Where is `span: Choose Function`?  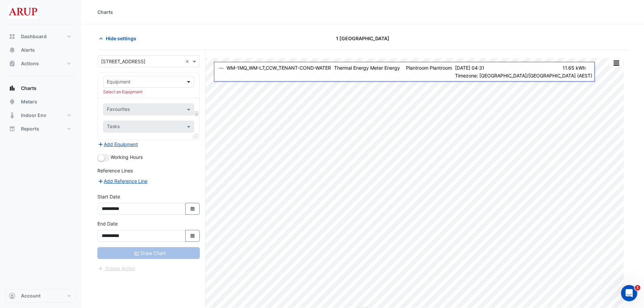
span: Choose Function is located at coordinates (196, 113).